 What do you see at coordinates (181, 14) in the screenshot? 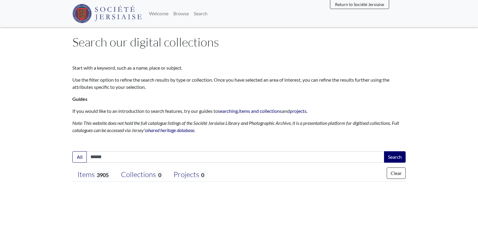
I see `a: Browse` at bounding box center [181, 14].